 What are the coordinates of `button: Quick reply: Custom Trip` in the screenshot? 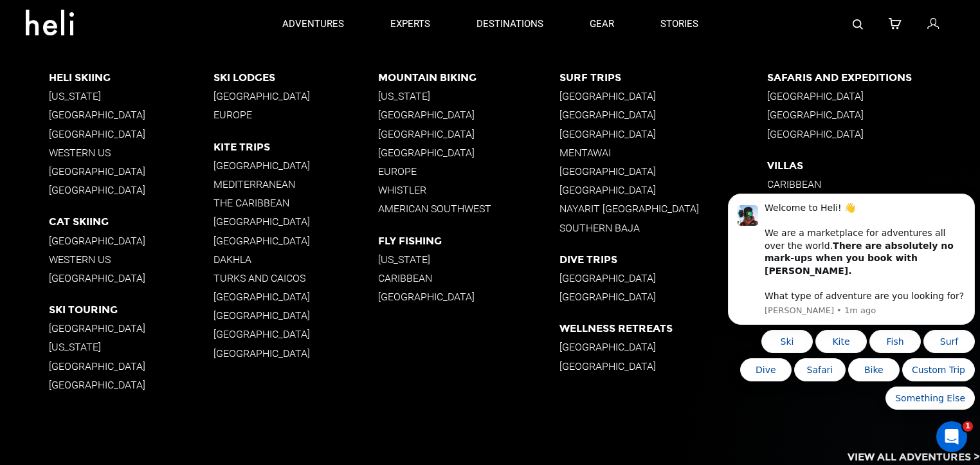 It's located at (215, 261).